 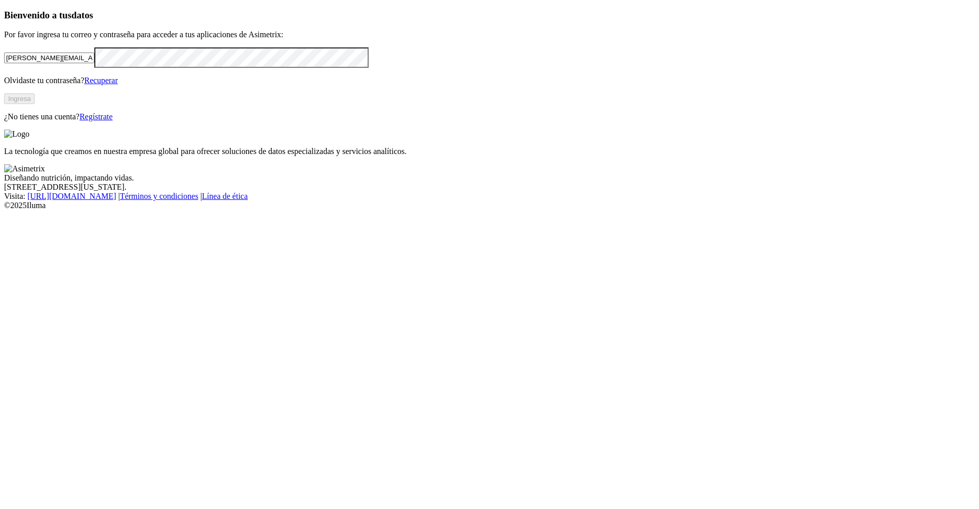 I want to click on input: Tu correo, so click(x=49, y=58).